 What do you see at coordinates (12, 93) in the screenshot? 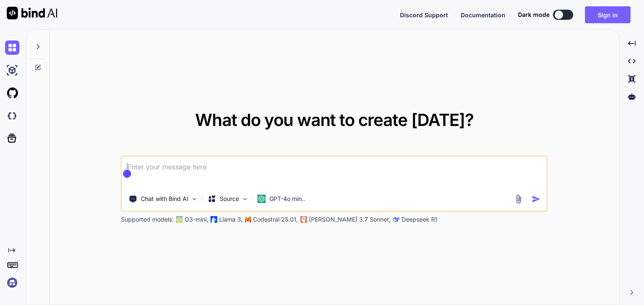
I see `img: githubLight` at bounding box center [12, 93].